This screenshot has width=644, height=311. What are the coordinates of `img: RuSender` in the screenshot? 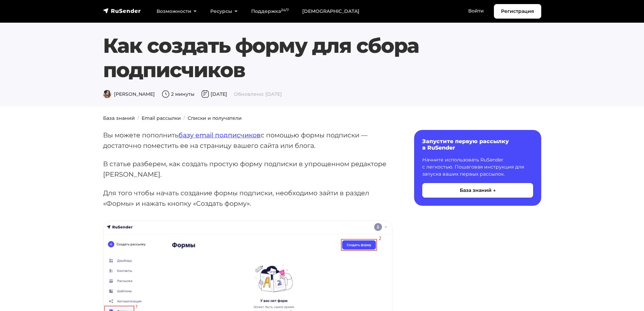 It's located at (122, 11).